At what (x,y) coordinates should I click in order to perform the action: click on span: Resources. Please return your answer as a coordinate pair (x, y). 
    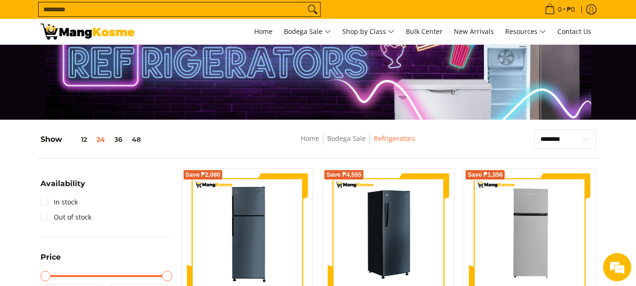
    Looking at the image, I should click on (526, 32).